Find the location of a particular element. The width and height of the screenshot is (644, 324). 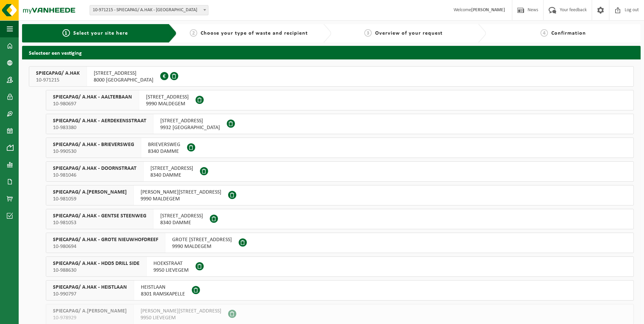

span: 1 is located at coordinates (66, 33).